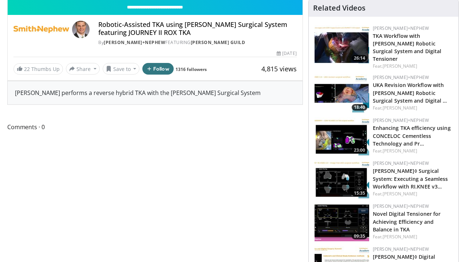 The image size is (466, 262). I want to click on span: 15:35, so click(360, 193).